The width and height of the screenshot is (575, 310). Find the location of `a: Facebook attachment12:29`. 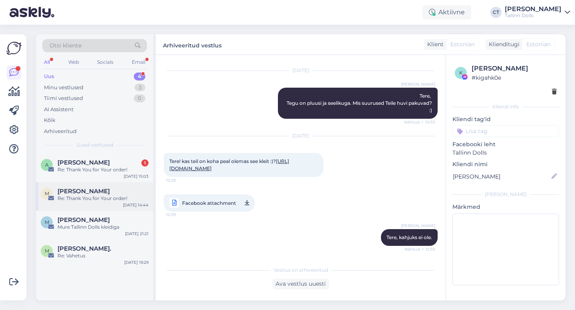

a: Facebook attachment12:29 is located at coordinates (209, 203).